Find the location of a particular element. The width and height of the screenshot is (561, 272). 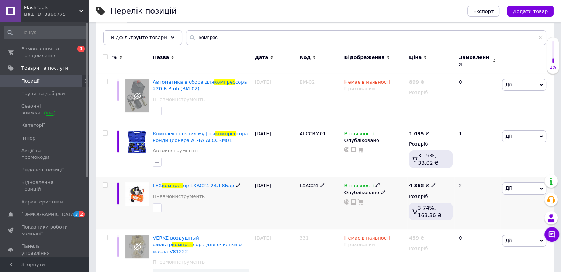

div: 0 is located at coordinates (477, 99).